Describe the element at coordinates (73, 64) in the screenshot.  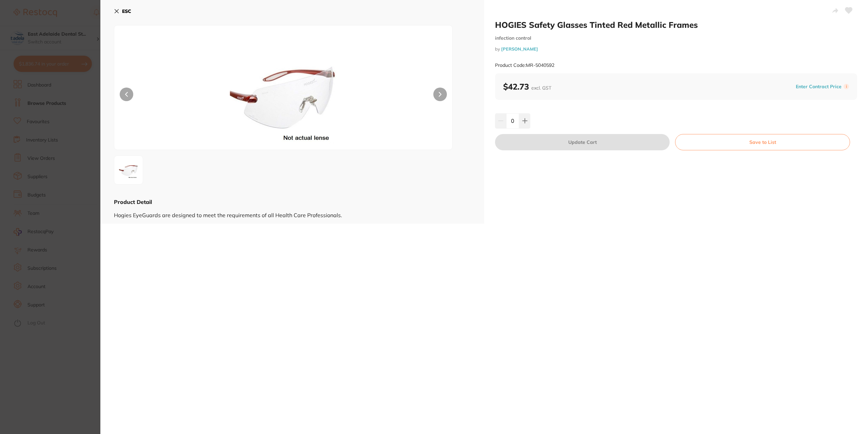
I see `i: Discount will be applied on the supplier’s end.` at that location.